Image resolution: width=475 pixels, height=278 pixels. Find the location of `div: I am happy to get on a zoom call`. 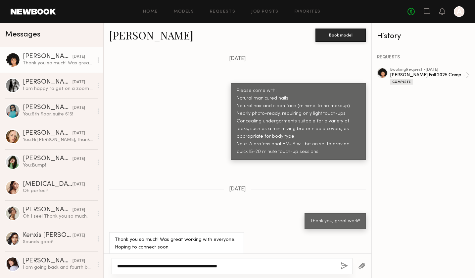

div: I am happy to get on a zoom call is located at coordinates (58, 88).